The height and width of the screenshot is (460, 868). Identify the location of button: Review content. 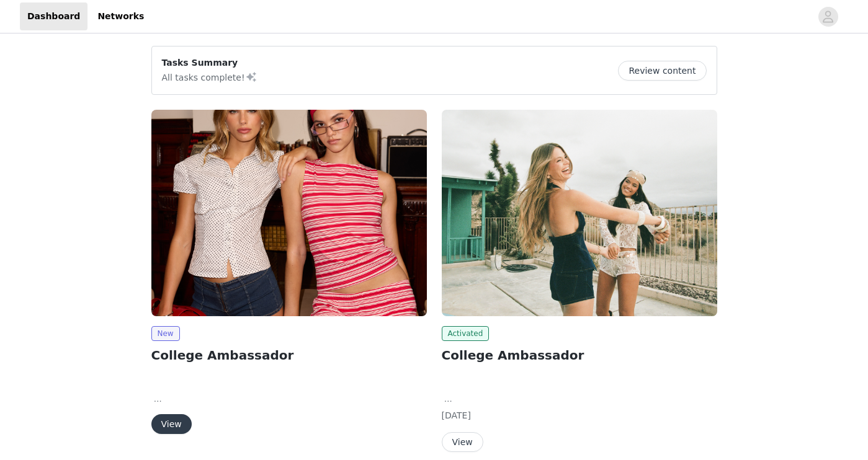
(662, 71).